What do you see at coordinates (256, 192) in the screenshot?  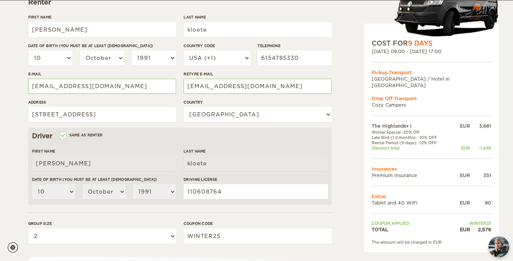 I see `input: e.g. 14789654B` at bounding box center [256, 192].